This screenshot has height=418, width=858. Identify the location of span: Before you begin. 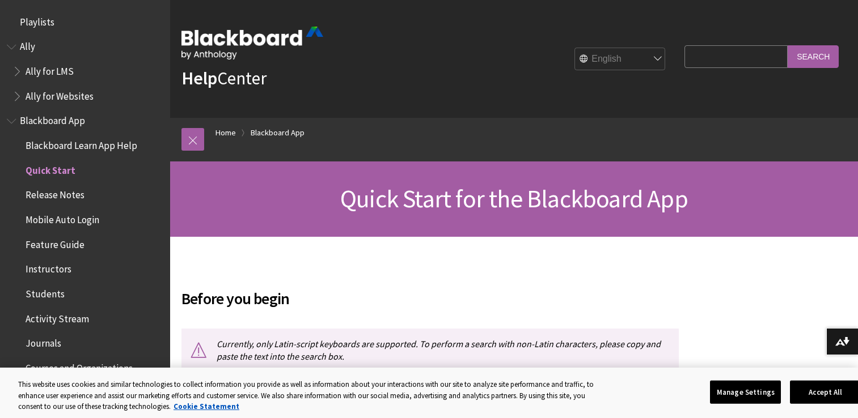
(430, 299).